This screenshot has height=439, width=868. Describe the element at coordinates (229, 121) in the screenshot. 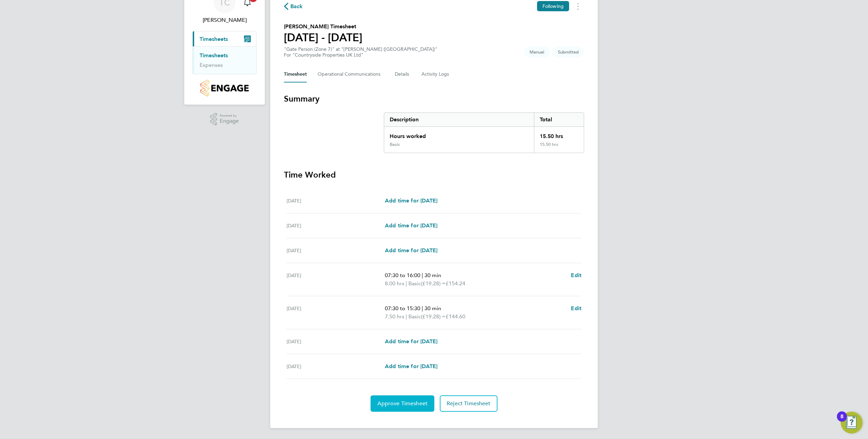

I see `span: Engage` at that location.